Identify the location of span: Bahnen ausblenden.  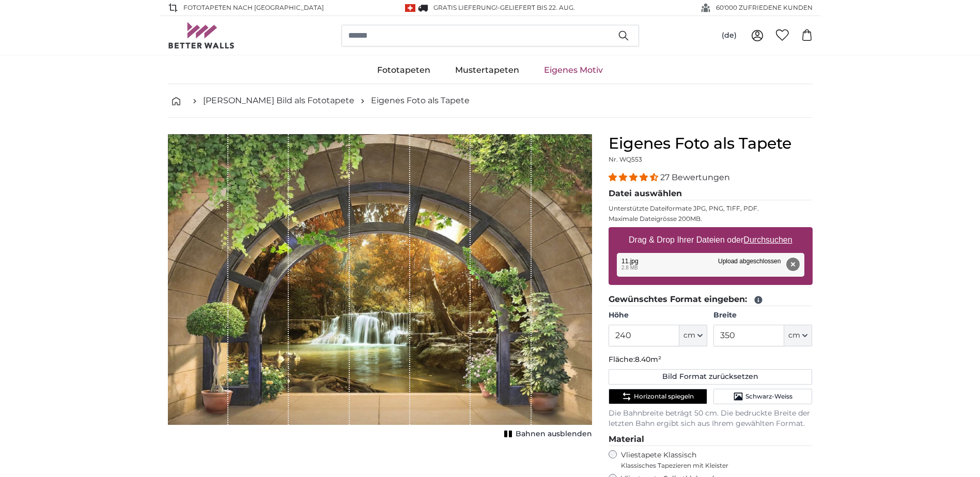
(554, 433).